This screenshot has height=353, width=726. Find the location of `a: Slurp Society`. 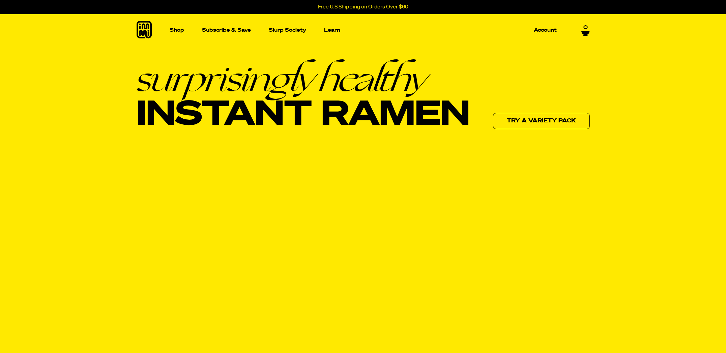

a: Slurp Society is located at coordinates (287, 30).